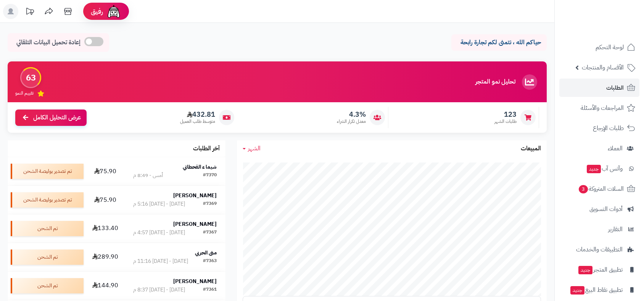 The height and width of the screenshot is (301, 644). What do you see at coordinates (148, 176) in the screenshot?
I see `div: أمس - 8:49 م` at bounding box center [148, 176].